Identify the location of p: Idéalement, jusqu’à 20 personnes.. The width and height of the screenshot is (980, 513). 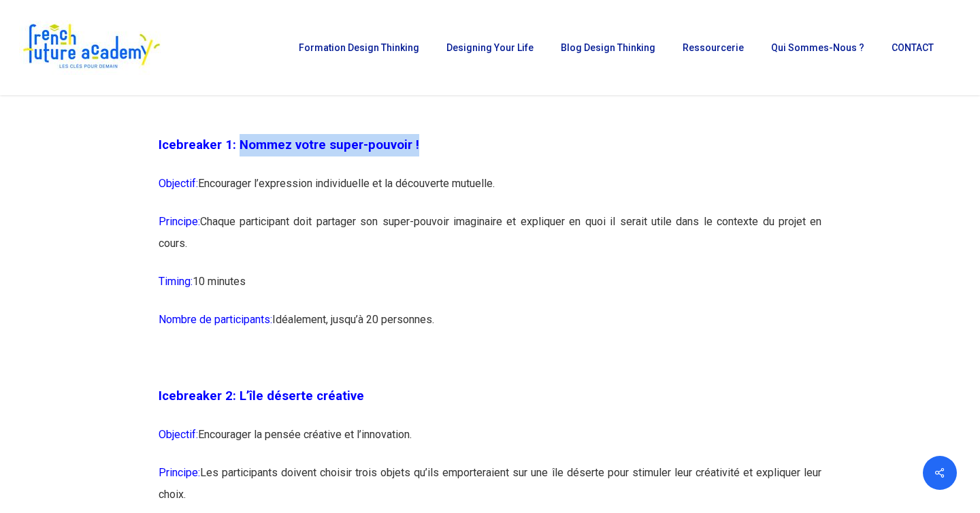
(490, 327).